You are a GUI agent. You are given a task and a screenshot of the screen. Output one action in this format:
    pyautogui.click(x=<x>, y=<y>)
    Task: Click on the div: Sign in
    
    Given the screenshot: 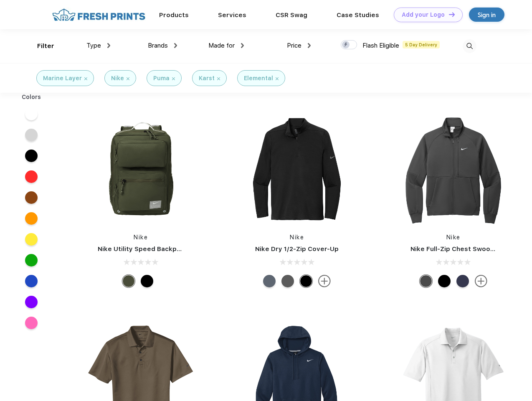 What is the action you would take?
    pyautogui.click(x=486, y=15)
    